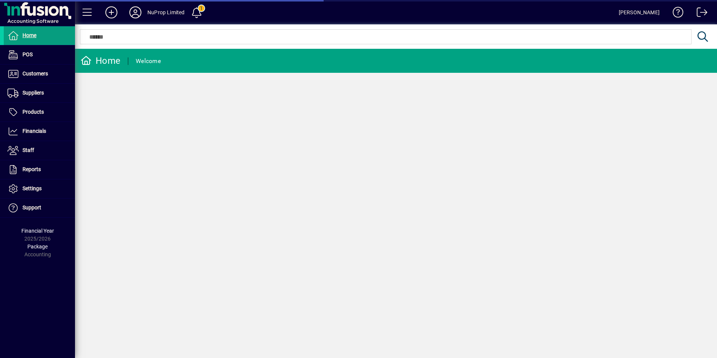  What do you see at coordinates (39, 74) in the screenshot?
I see `a: Customers` at bounding box center [39, 74].